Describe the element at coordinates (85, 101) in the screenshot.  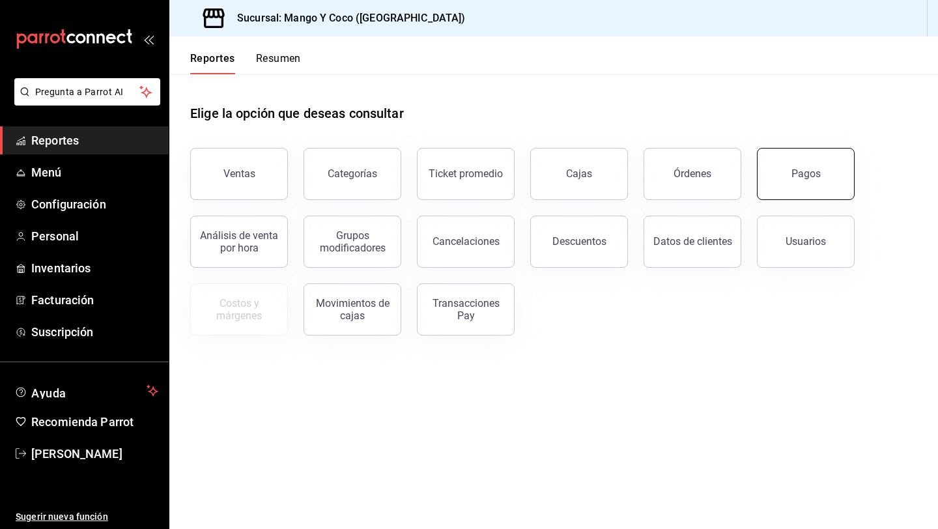
I see `a: Pregunta a Parrot AI` at that location.